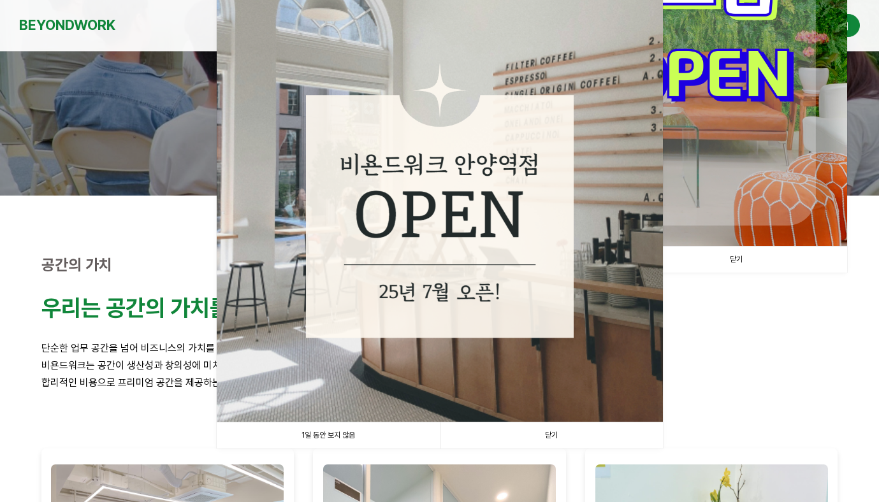 This screenshot has height=502, width=879. What do you see at coordinates (440, 365) in the screenshot?
I see `p: 비욘드워크는 공간이 생산성과 창의성에 미치는 영향을 잘 알고 있습니다.` at bounding box center [440, 365].